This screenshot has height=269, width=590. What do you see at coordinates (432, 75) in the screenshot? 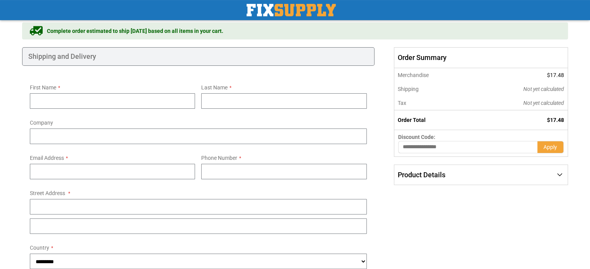
I see `th: Merchandise` at bounding box center [432, 75].